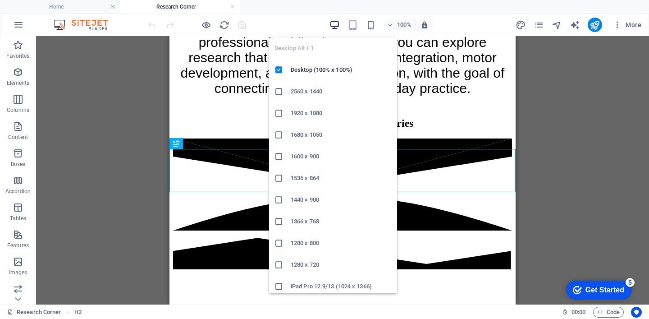 The height and width of the screenshot is (319, 649). I want to click on h6: 1680 x 1050, so click(341, 135).